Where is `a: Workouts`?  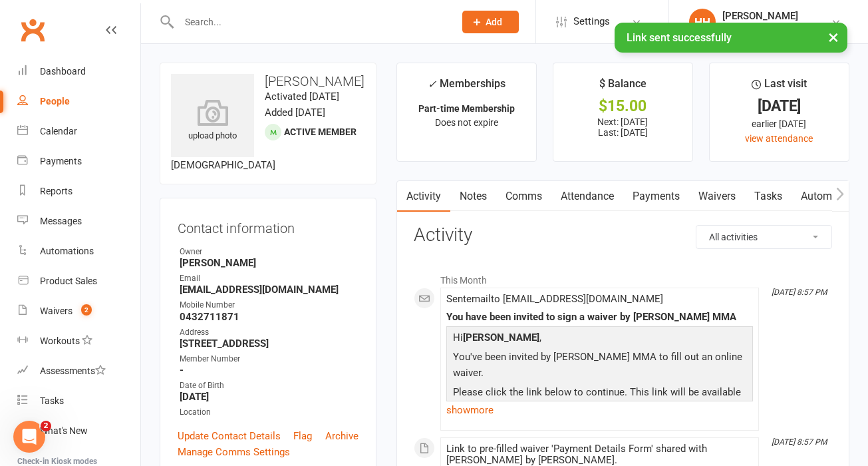
a: Workouts is located at coordinates (79, 341).